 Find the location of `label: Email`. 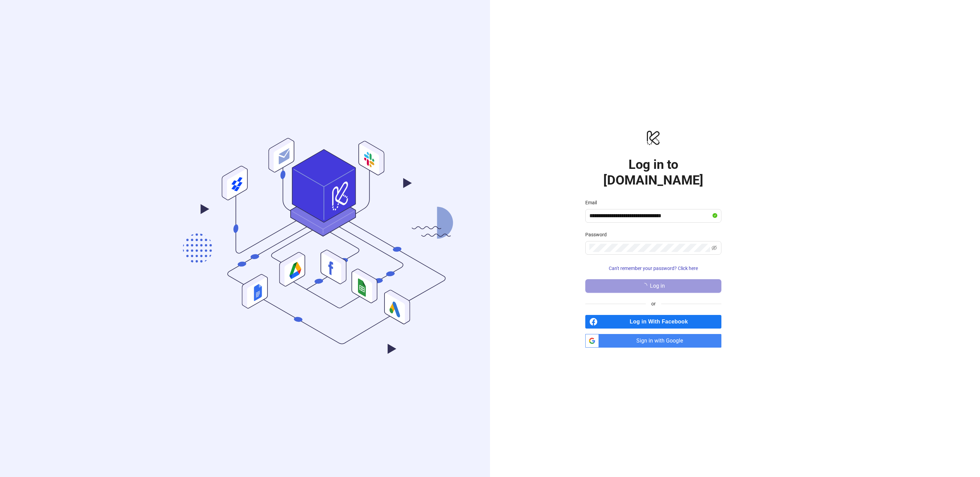

label: Email is located at coordinates (593, 203).